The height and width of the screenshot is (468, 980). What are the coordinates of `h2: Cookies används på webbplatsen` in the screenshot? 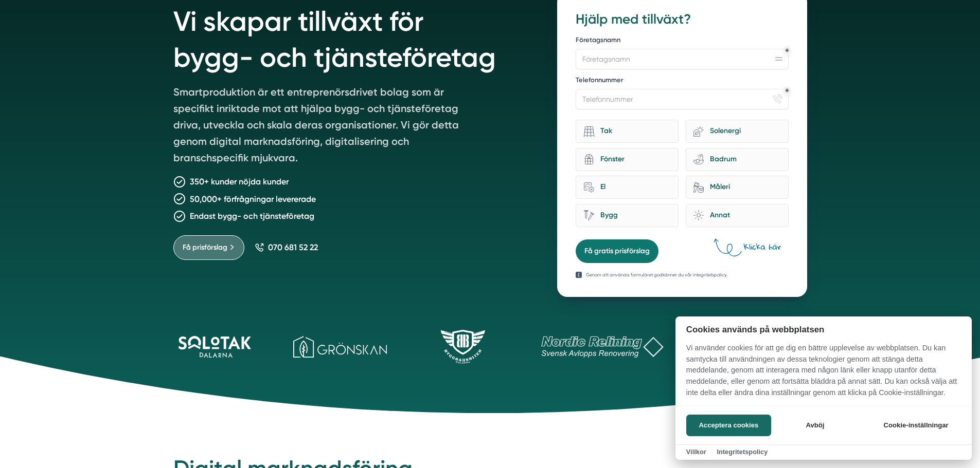 It's located at (824, 329).